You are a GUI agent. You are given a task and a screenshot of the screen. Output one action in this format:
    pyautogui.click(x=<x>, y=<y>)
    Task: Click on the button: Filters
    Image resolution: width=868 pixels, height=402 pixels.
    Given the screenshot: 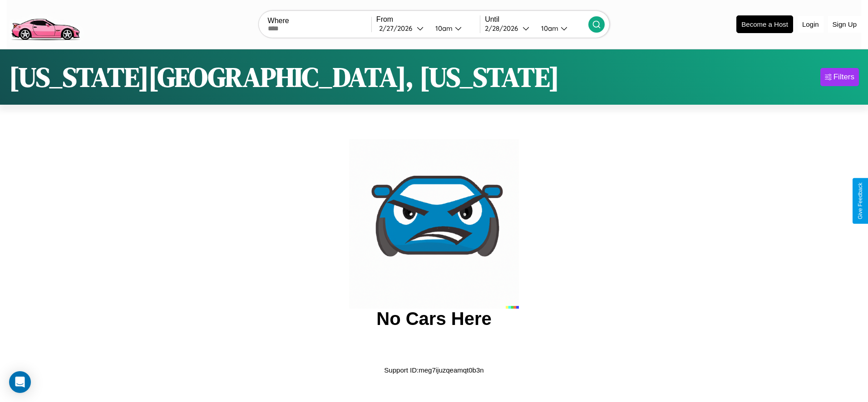 What is the action you would take?
    pyautogui.click(x=839, y=77)
    